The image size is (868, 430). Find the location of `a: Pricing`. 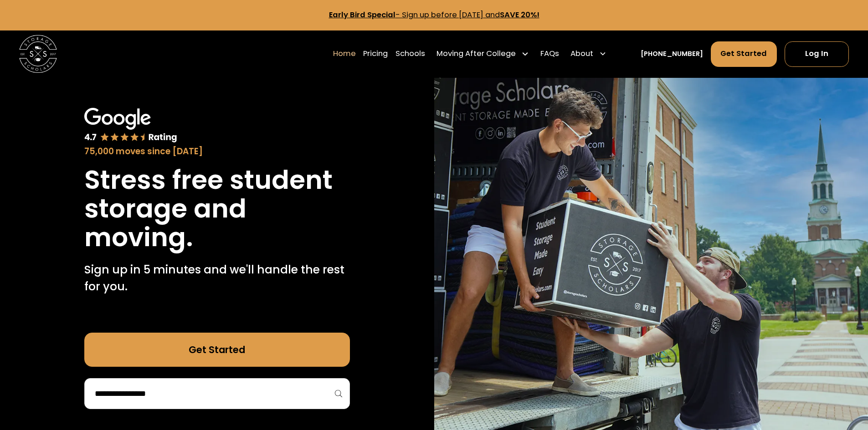

a: Pricing is located at coordinates (375, 53).